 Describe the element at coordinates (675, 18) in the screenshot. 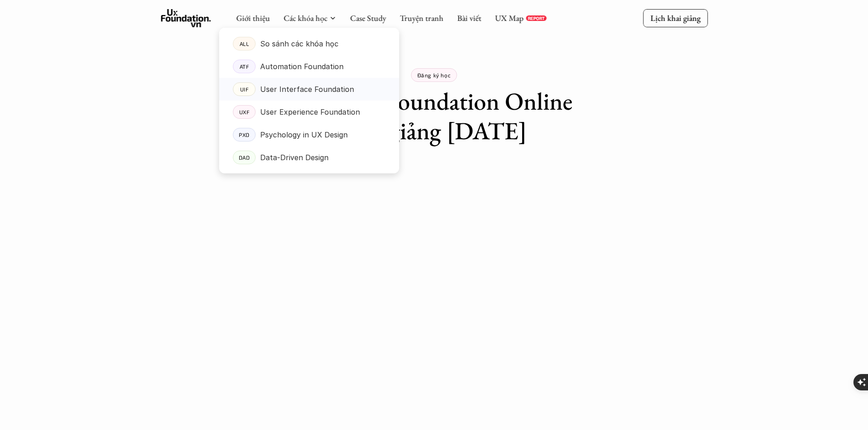

I see `p: Lịch khai giảng` at that location.